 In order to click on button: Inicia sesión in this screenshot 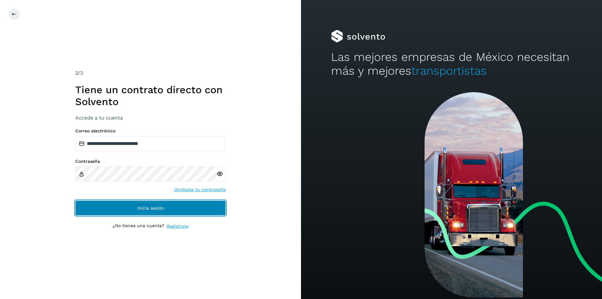, I will do `click(150, 208)`.